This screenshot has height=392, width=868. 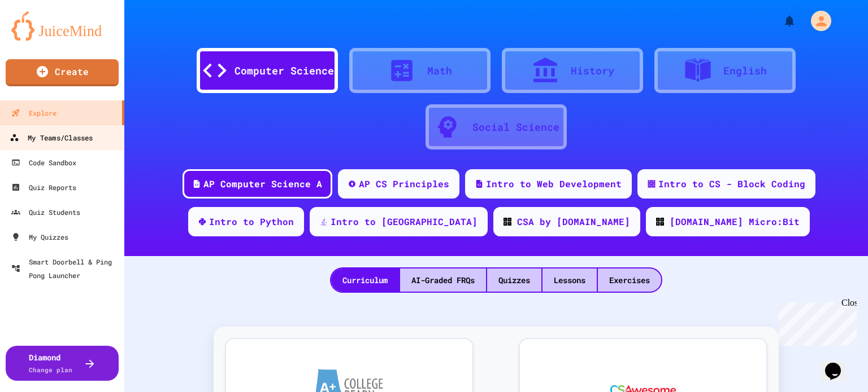 What do you see at coordinates (630, 280) in the screenshot?
I see `div: Exercises` at bounding box center [630, 280].